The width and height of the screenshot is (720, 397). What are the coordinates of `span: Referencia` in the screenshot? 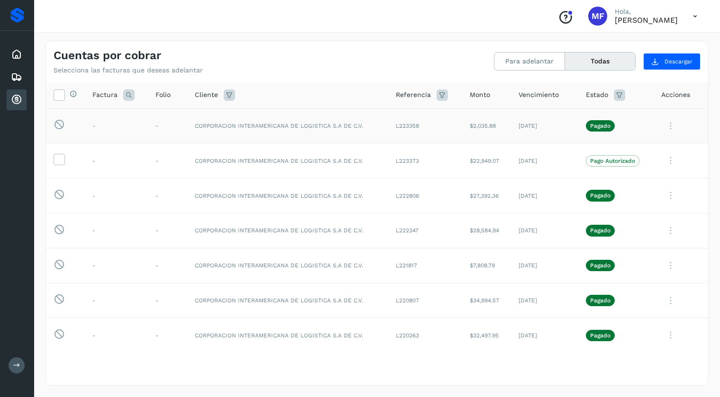 It's located at (413, 95).